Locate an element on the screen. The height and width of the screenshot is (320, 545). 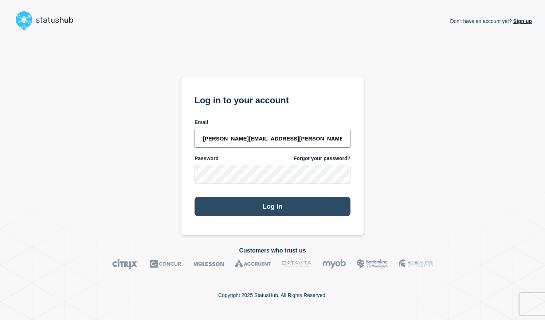
img: McKesson logo is located at coordinates (209, 263).